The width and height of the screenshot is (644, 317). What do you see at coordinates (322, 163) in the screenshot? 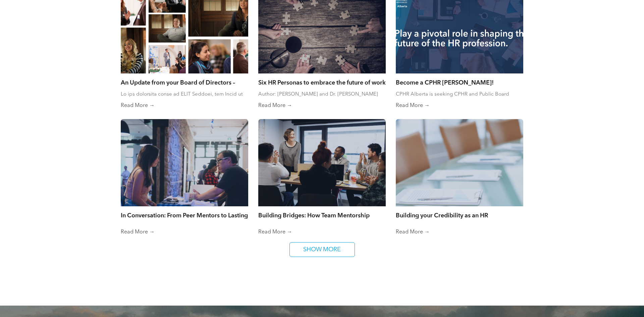
I see `a: A group of people are sitting around a table in a conference room.` at bounding box center [322, 163].